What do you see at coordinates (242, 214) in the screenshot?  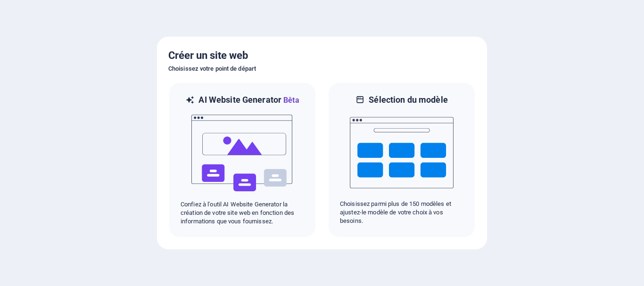 I see `p: Confiez à l'outil AI Website Generator la création de votre site web en fonction des informations...` at bounding box center [242, 214].